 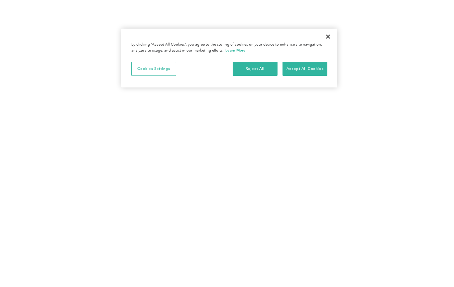 What do you see at coordinates (229, 58) in the screenshot?
I see `div: Privacy` at bounding box center [229, 58].